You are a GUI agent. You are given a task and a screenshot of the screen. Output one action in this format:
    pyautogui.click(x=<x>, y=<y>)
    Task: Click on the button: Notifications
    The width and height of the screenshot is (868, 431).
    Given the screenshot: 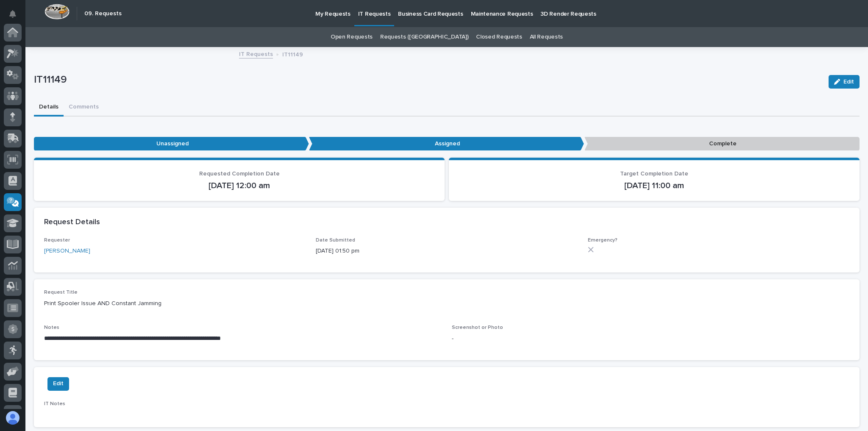 What is the action you would take?
    pyautogui.click(x=13, y=14)
    